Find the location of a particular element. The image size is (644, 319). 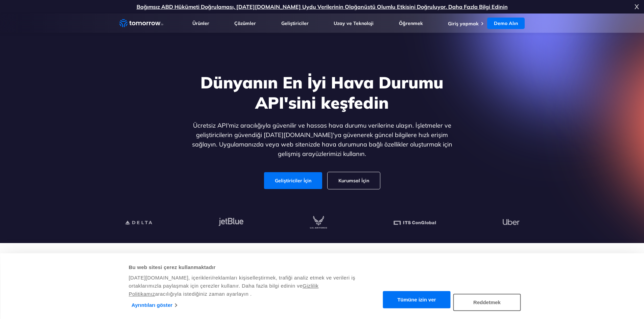

font: Demo Alın is located at coordinates (506, 23).